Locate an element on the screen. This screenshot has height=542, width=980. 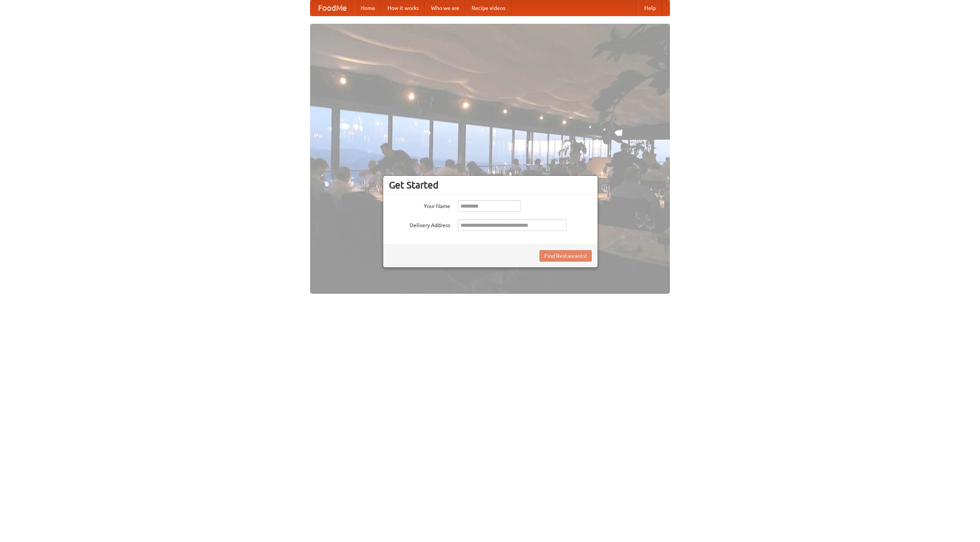
a: How it works is located at coordinates (403, 8).